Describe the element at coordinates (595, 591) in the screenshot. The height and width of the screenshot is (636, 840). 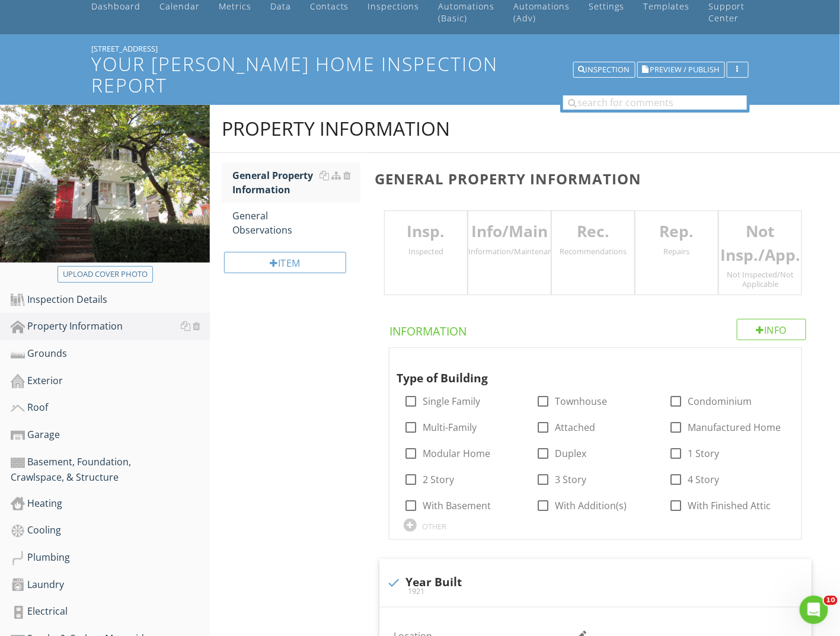
I see `div: 1921` at that location.